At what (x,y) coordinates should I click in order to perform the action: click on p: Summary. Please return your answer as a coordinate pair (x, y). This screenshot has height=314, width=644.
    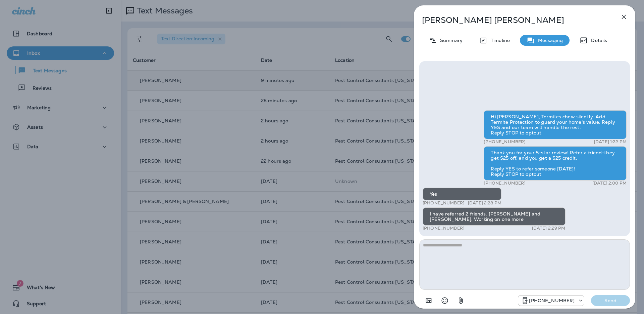
    Looking at the image, I should click on (449, 40).